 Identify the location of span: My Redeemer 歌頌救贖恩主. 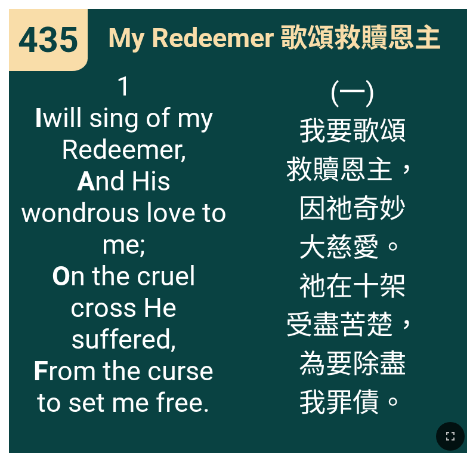
(275, 35).